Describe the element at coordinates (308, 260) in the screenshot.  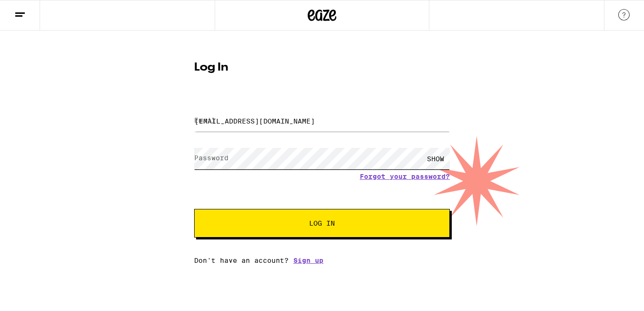
I see `a: Sign up` at that location.